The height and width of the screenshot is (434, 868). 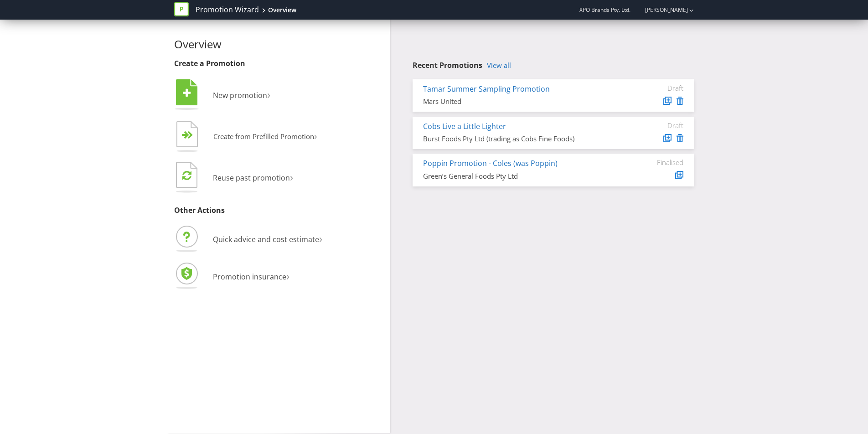 What do you see at coordinates (499, 65) in the screenshot?
I see `a: View all` at bounding box center [499, 65].